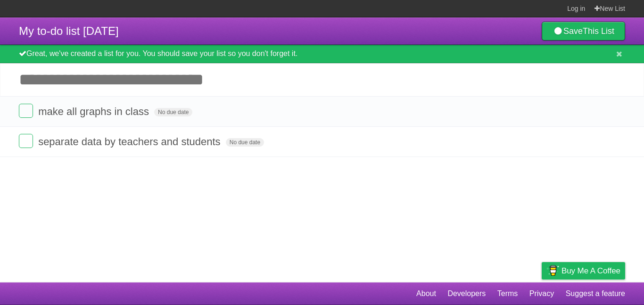 This screenshot has height=305, width=644. What do you see at coordinates (426, 294) in the screenshot?
I see `a: About` at bounding box center [426, 294].